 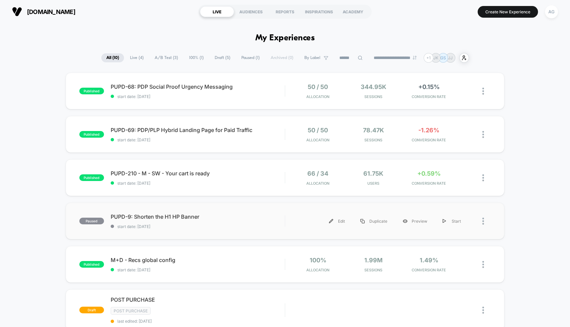 What do you see at coordinates (217, 12) in the screenshot?
I see `div: LIVE` at bounding box center [217, 12].